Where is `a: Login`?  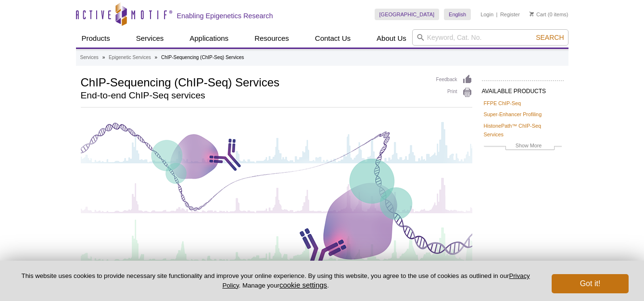
a: Login is located at coordinates (487, 14).